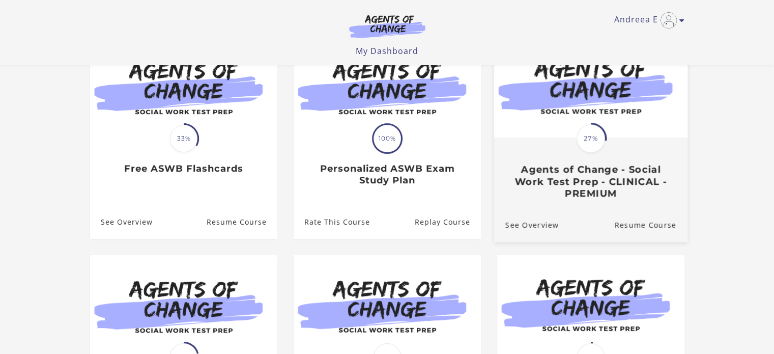  What do you see at coordinates (591, 182) in the screenshot?
I see `h3: Agents of Change - Social Work Test Prep - CLINICAL - PREMIUM` at bounding box center [591, 182].